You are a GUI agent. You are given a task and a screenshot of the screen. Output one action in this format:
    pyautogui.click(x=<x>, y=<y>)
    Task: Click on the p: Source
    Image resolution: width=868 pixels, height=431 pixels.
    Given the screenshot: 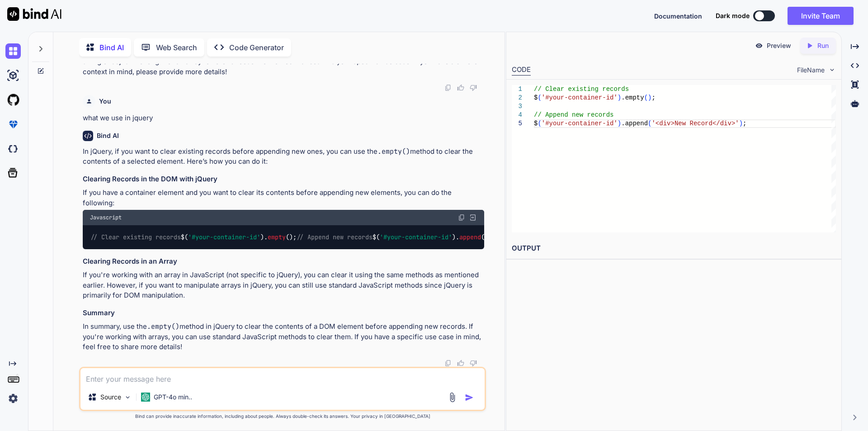 What is the action you would take?
    pyautogui.click(x=111, y=397)
    